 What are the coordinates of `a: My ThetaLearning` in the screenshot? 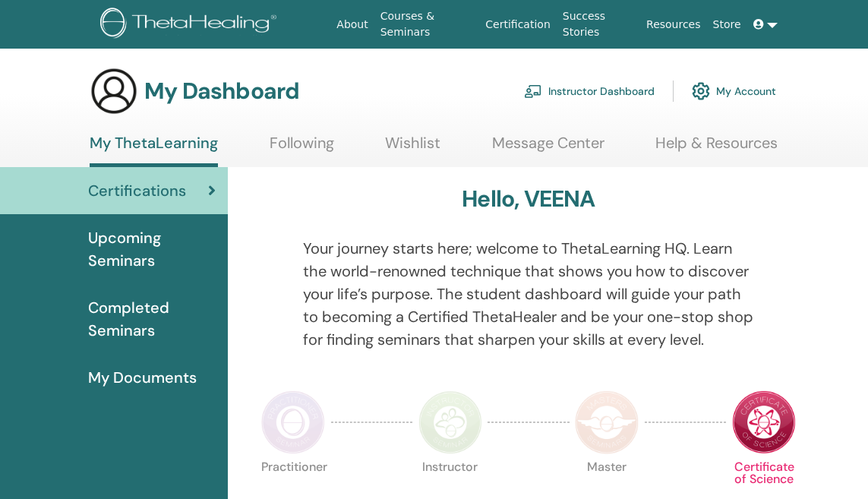 It's located at (154, 150).